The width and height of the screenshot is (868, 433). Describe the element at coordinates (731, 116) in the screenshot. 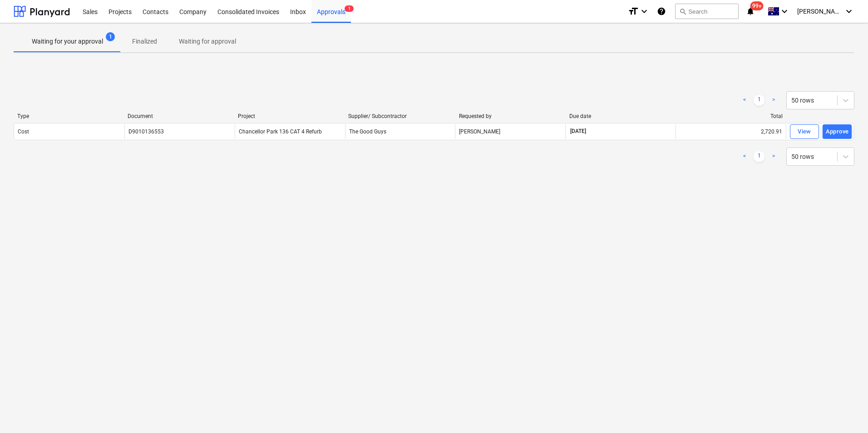

I see `div: Total` at that location.